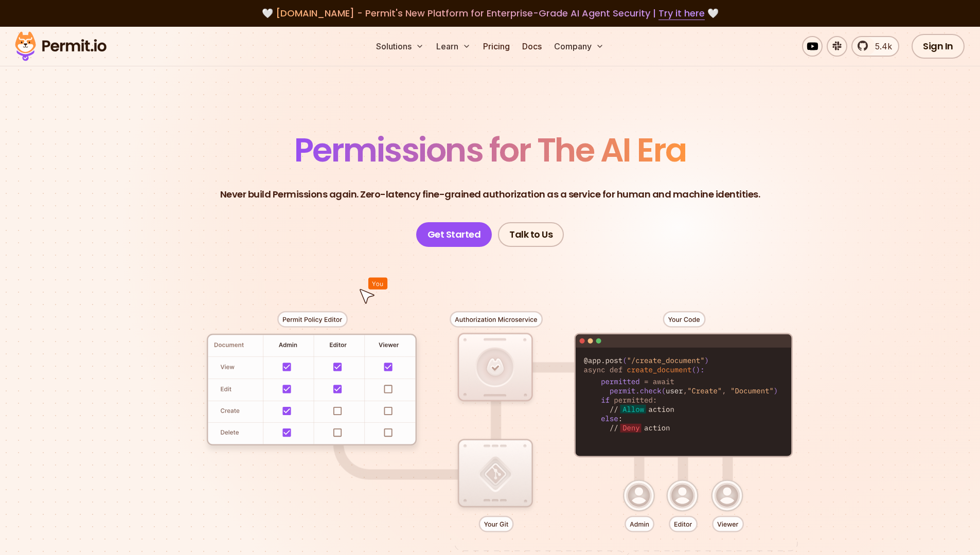 Image resolution: width=980 pixels, height=555 pixels. What do you see at coordinates (453, 46) in the screenshot?
I see `button: Learn` at bounding box center [453, 46].